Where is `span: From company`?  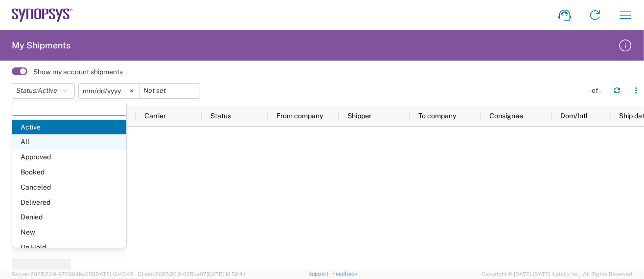 span: From company is located at coordinates (300, 116).